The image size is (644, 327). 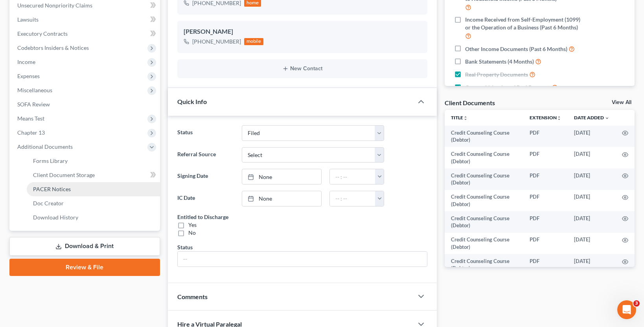 What do you see at coordinates (56, 218) in the screenshot?
I see `span: Download History` at bounding box center [56, 218].